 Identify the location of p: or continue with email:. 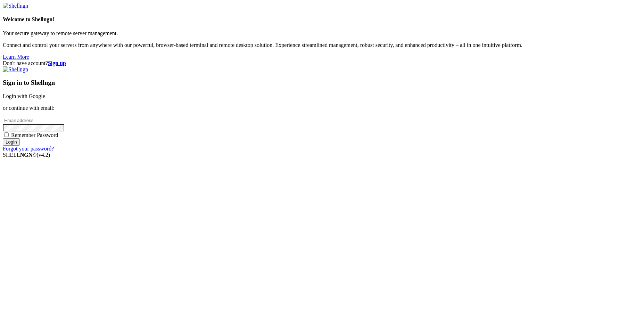
(322, 108).